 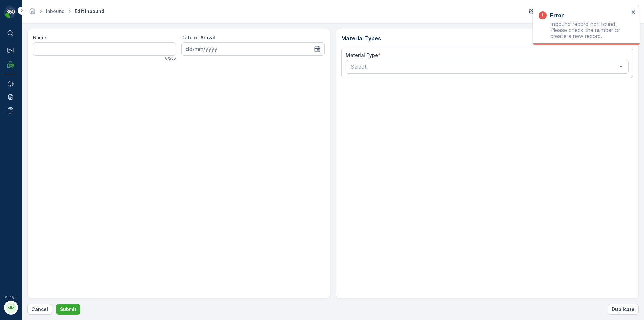 I want to click on button: Cancel, so click(x=39, y=310).